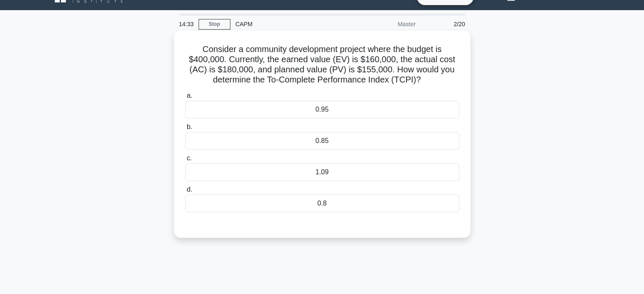 This screenshot has height=294, width=644. I want to click on div: 1.09, so click(322, 172).